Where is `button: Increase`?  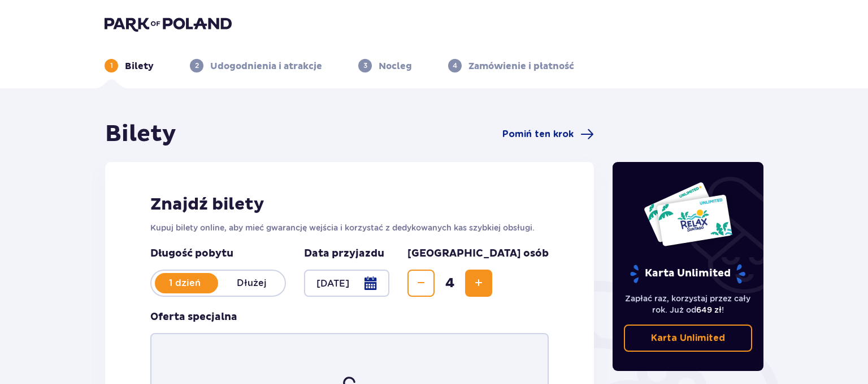 button: Increase is located at coordinates (479, 283).